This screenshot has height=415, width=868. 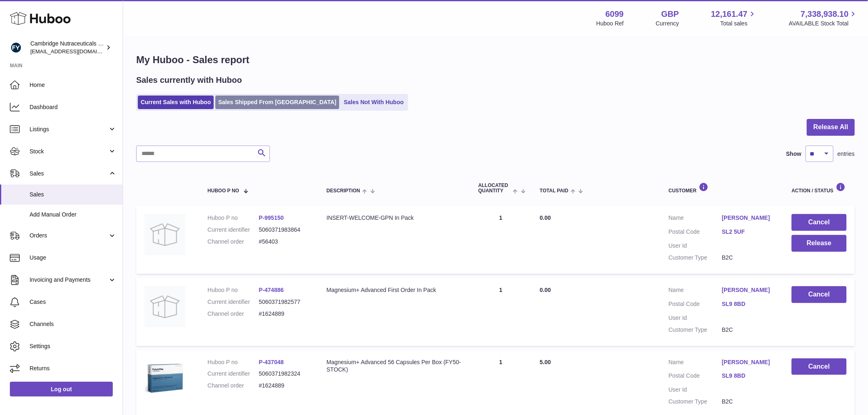 I want to click on label: Show, so click(x=794, y=154).